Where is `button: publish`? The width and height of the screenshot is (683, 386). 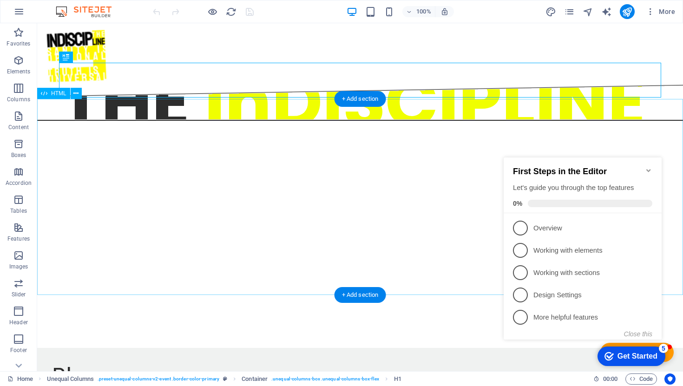
button: publish is located at coordinates (627, 12).